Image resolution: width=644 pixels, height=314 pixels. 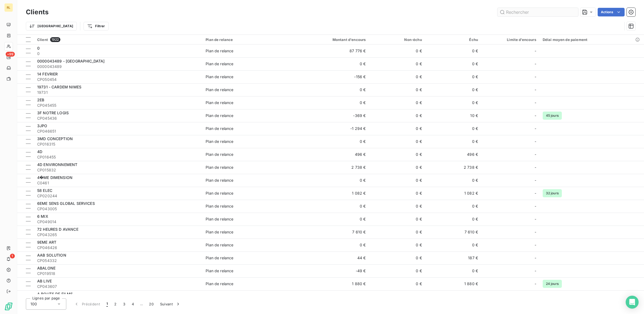 I want to click on span: 0000043489, so click(x=118, y=66).